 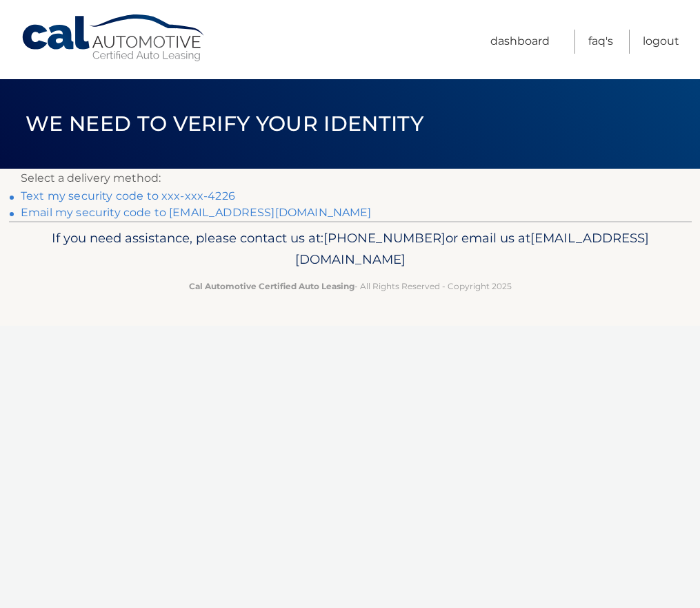 I want to click on strong: Cal Automotive Certified Auto Leasing, so click(x=271, y=286).